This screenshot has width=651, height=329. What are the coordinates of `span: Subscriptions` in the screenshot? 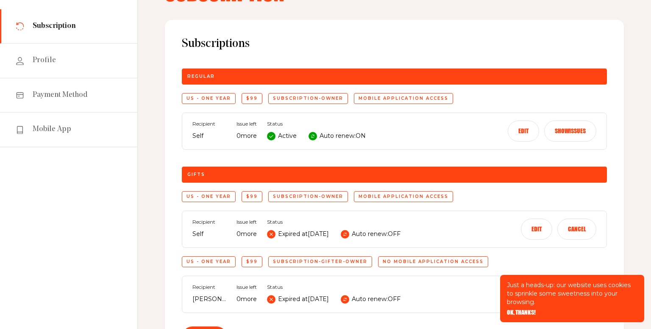 It's located at (394, 44).